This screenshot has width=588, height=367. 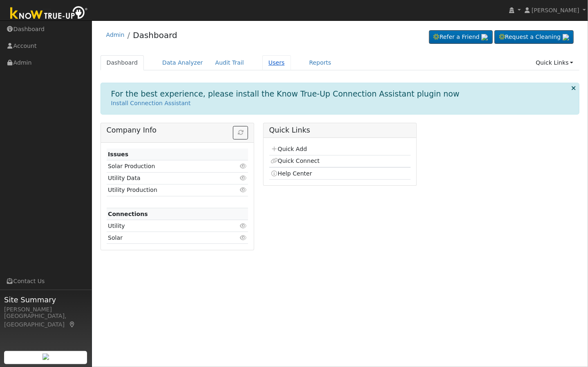 I want to click on a: Install Connection Assistant, so click(x=151, y=103).